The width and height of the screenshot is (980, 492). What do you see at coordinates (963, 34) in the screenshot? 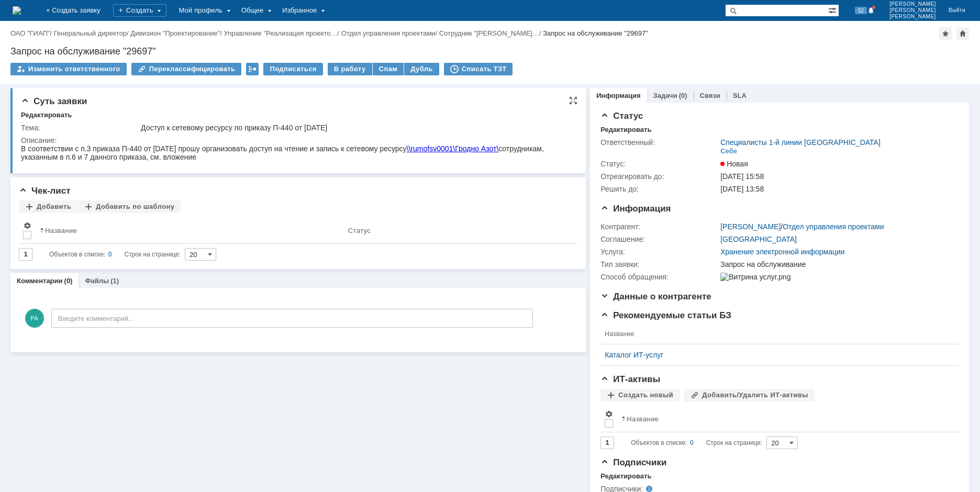
I see `div: Сделать домашней страницей` at bounding box center [963, 34].